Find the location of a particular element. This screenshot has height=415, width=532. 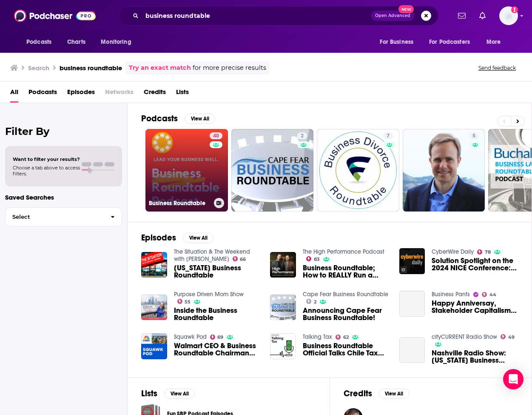

a: cityCURRENT Radio Show is located at coordinates (464, 337).